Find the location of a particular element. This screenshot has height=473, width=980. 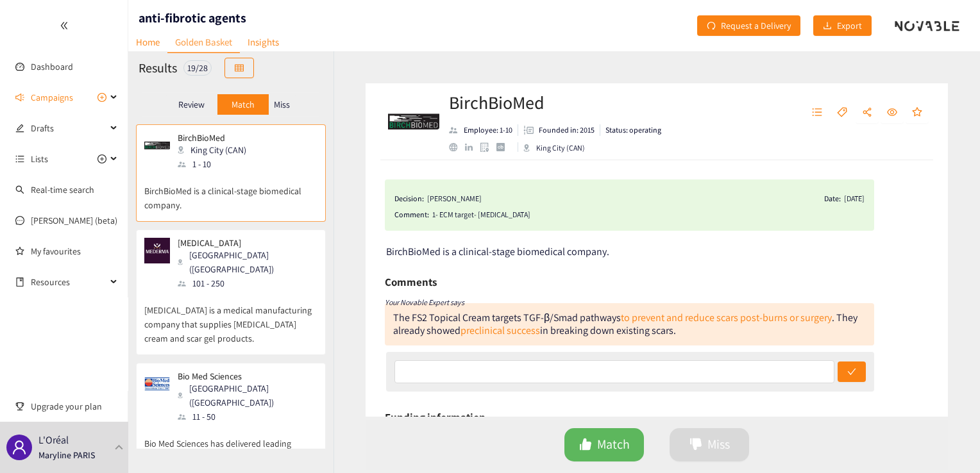

span: eye is located at coordinates (892, 113).